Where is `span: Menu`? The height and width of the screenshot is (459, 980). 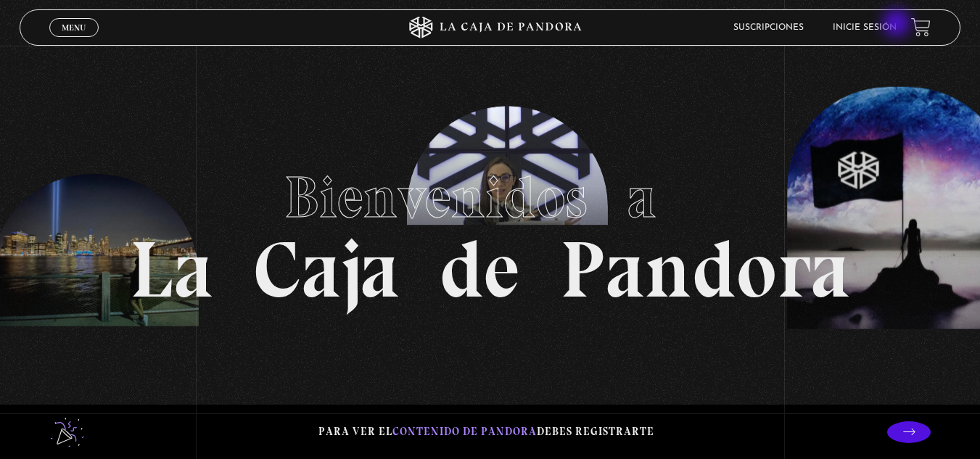 span: Menu is located at coordinates (73, 28).